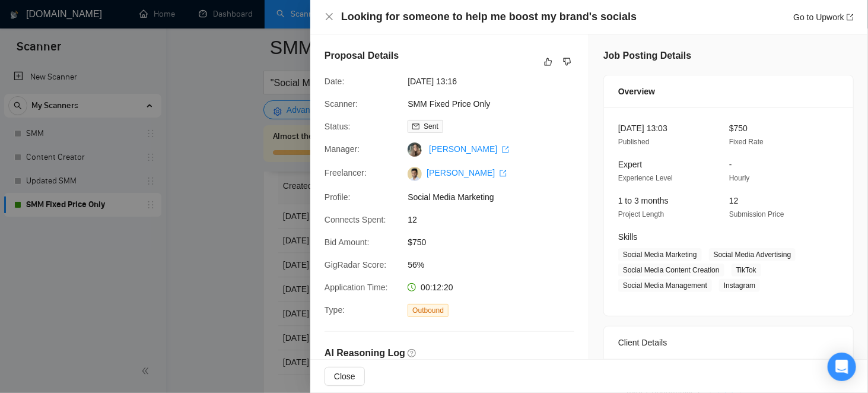 The width and height of the screenshot is (868, 393). What do you see at coordinates (628, 236) in the screenshot?
I see `span: Skills` at bounding box center [628, 236].